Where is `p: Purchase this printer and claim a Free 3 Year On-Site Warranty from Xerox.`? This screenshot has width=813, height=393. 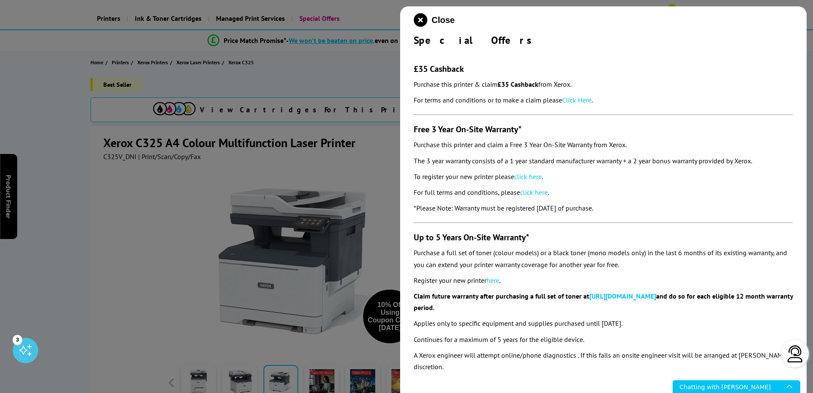
p: Purchase this printer and claim a Free 3 Year On-Site Warranty from Xerox. is located at coordinates (604, 145).